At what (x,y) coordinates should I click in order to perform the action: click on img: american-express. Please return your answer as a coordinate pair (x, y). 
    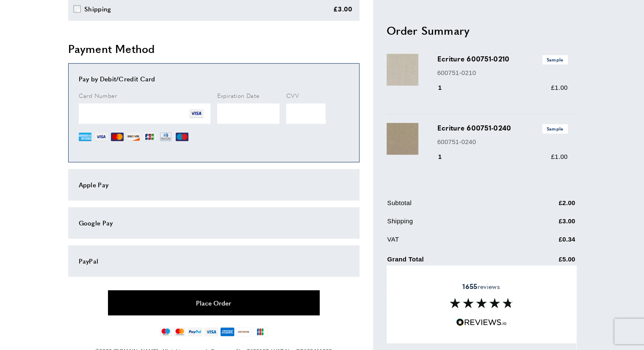
    Looking at the image, I should click on (227, 332).